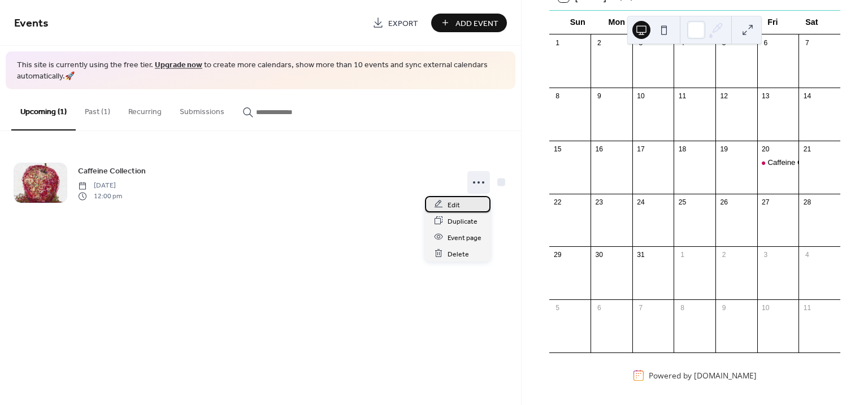 The width and height of the screenshot is (868, 405). Describe the element at coordinates (765, 201) in the screenshot. I see `div: 27` at that location.